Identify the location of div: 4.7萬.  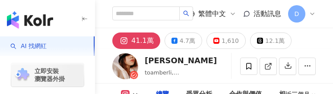
(187, 41).